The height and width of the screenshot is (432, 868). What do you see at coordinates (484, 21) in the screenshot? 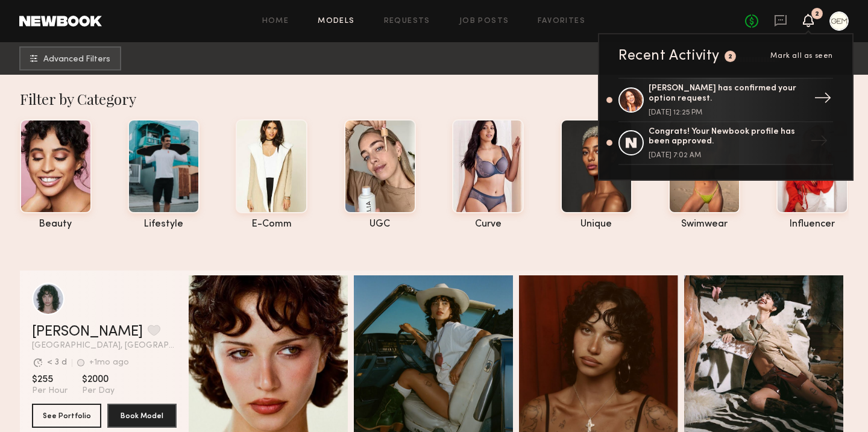
I see `a: Job Posts` at bounding box center [484, 21].